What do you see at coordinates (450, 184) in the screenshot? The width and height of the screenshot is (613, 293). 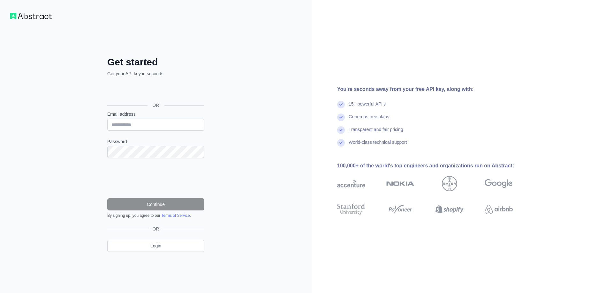 I see `img: bayer` at bounding box center [450, 184].